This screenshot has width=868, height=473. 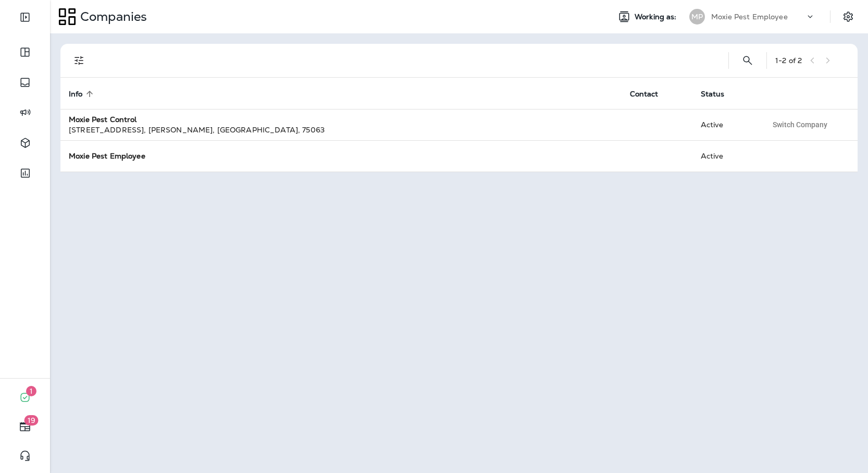 I want to click on strong: Moxie Pest Control, so click(x=102, y=119).